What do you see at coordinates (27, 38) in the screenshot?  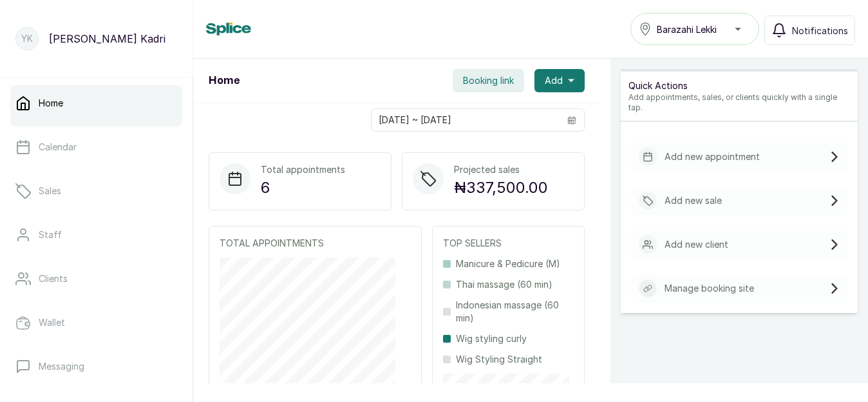 I see `p: YK` at bounding box center [27, 38].